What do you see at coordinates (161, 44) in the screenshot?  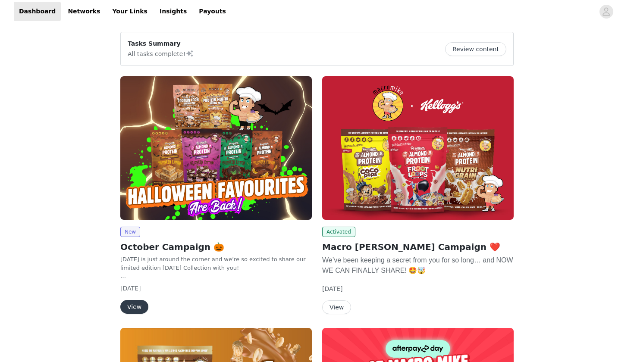 I see `p: Tasks Summary` at bounding box center [161, 44].